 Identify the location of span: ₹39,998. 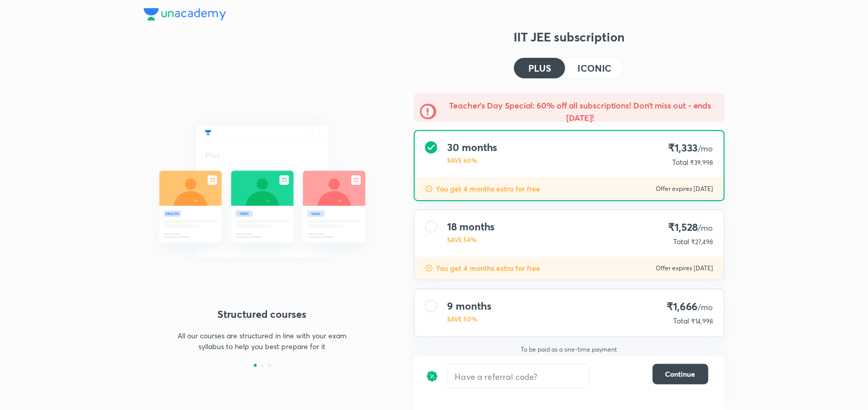
(702, 162).